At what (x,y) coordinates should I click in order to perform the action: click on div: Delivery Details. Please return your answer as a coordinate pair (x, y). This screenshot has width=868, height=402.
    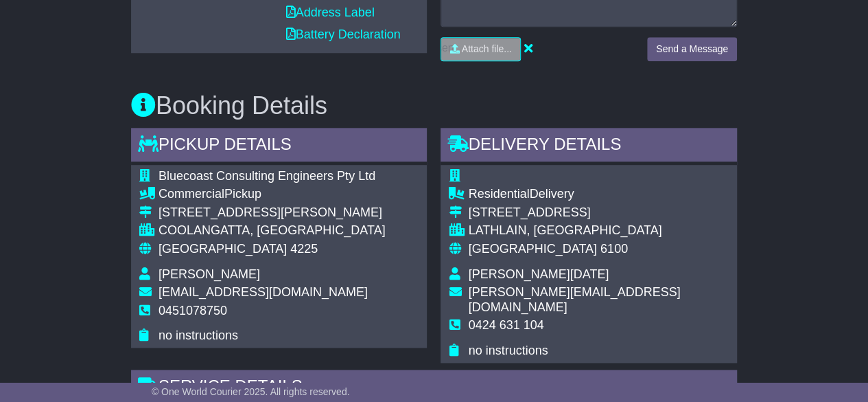
    Looking at the image, I should click on (589, 146).